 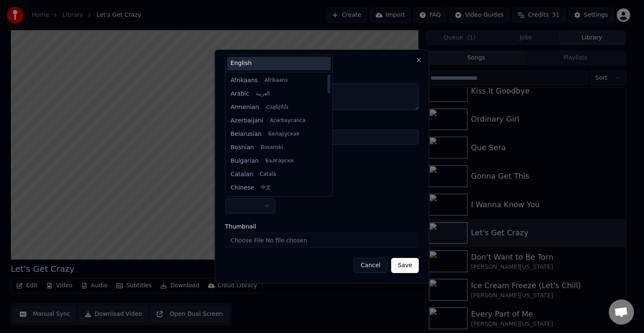 I want to click on span: العربية, so click(x=263, y=94).